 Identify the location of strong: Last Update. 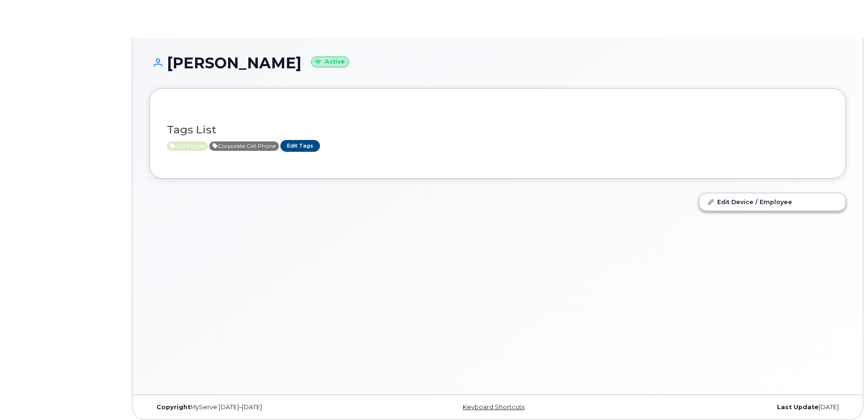
(798, 406).